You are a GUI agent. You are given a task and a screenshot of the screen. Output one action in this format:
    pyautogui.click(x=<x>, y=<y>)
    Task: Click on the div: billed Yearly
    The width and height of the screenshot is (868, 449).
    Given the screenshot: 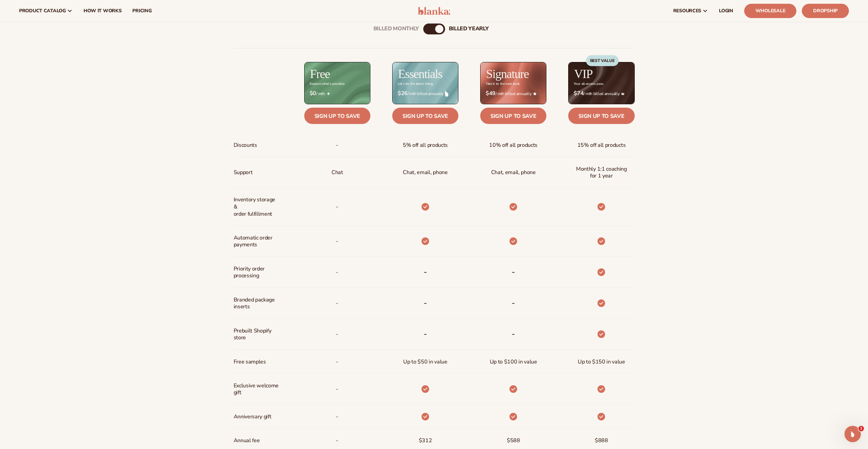 What is the action you would take?
    pyautogui.click(x=468, y=29)
    